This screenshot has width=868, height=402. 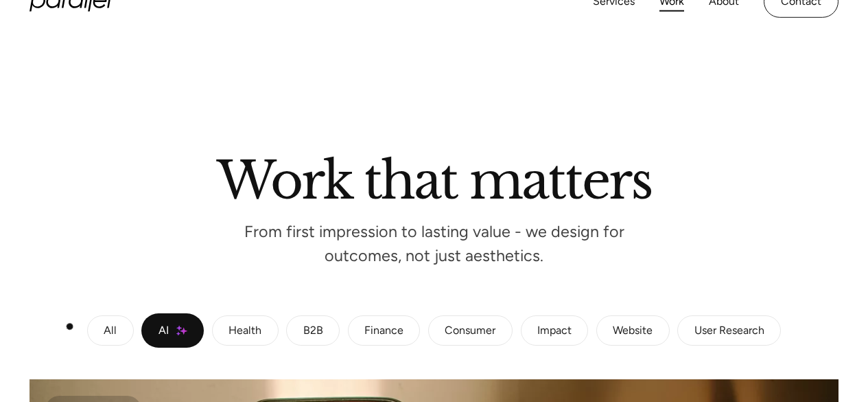 I want to click on div: B2B, so click(x=313, y=330).